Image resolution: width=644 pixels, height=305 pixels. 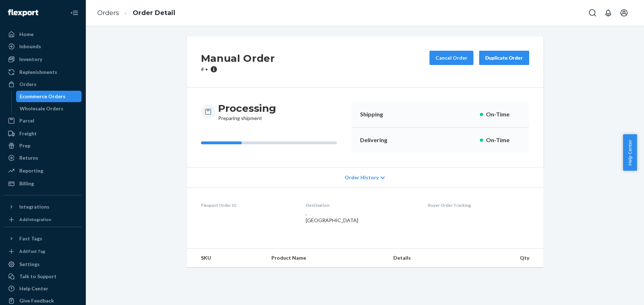 I want to click on a: Reporting, so click(x=43, y=171).